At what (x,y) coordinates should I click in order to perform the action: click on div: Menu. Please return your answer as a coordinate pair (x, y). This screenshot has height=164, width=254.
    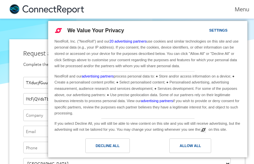
    Looking at the image, I should click on (237, 9).